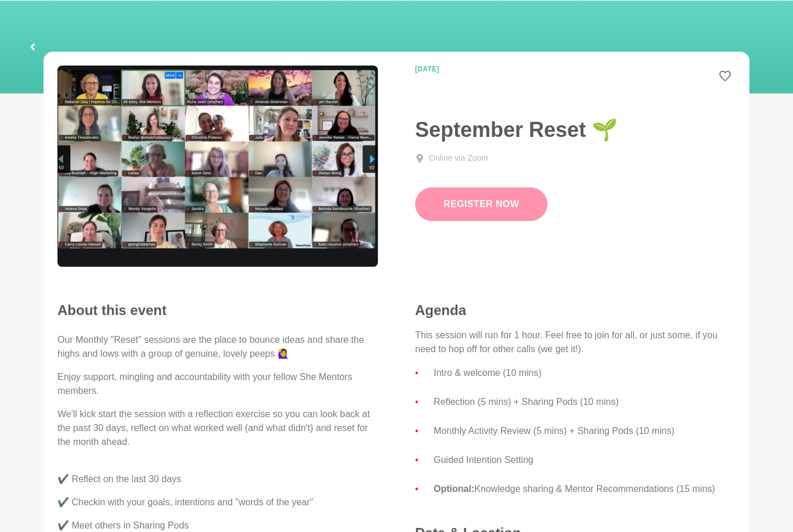 The width and height of the screenshot is (793, 532). What do you see at coordinates (218, 347) in the screenshot?
I see `p: Our Monthly "Reset" sessions are the place to bounce ideas and share the highs and lows with a gr...` at bounding box center [218, 347].